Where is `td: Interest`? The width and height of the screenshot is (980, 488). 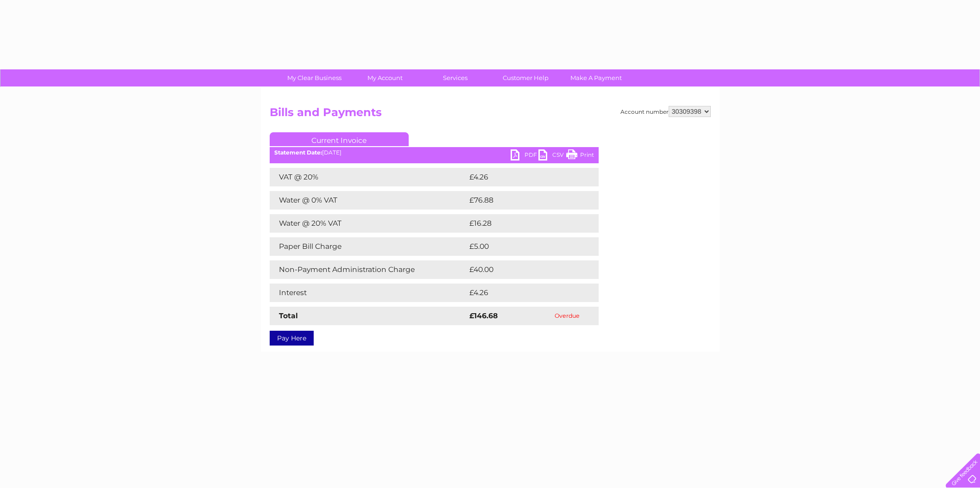
td: Interest is located at coordinates (368, 293).